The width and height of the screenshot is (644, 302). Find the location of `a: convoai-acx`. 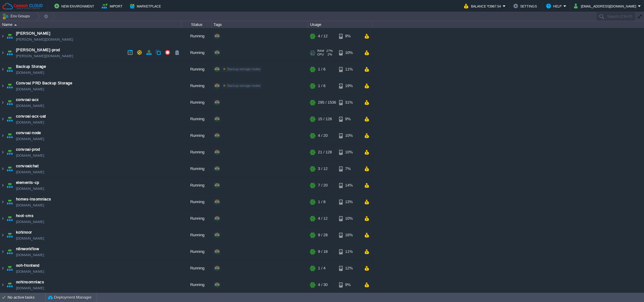

a: convoai-acx is located at coordinates (28, 100).